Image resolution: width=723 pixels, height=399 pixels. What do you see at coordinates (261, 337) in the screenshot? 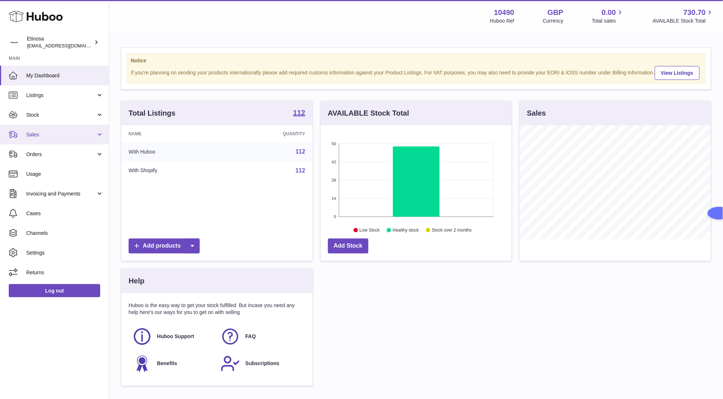
I see `a: FAQ` at bounding box center [261, 337].